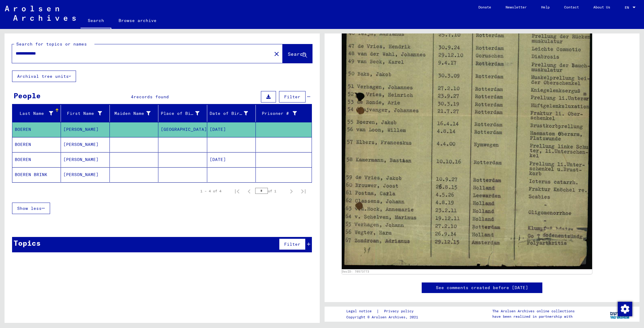  I want to click on button: Archival tree units, so click(44, 76).